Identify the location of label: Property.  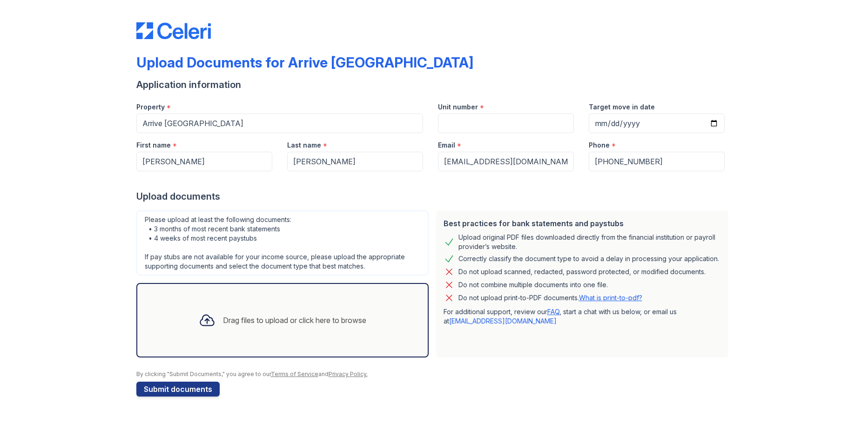
(150, 107).